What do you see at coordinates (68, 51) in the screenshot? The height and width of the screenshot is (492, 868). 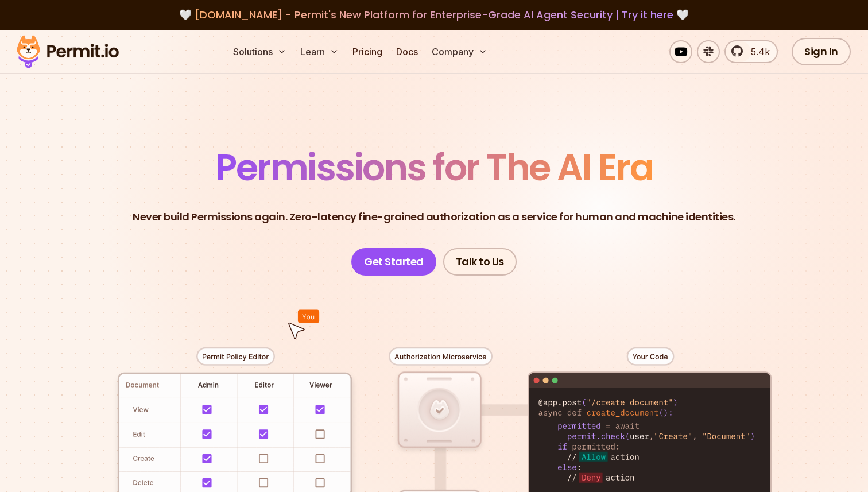 I see `img: Permit logo` at bounding box center [68, 51].